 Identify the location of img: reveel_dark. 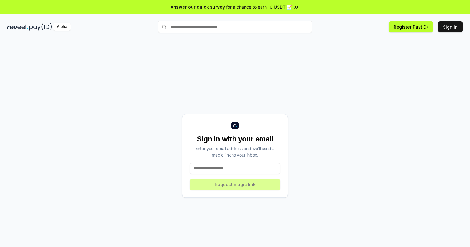
(18, 27).